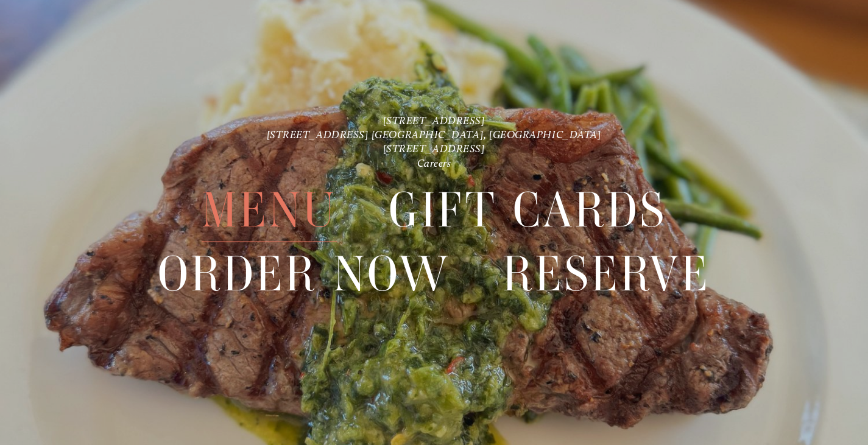 This screenshot has height=445, width=868. I want to click on span: Order Now, so click(304, 274).